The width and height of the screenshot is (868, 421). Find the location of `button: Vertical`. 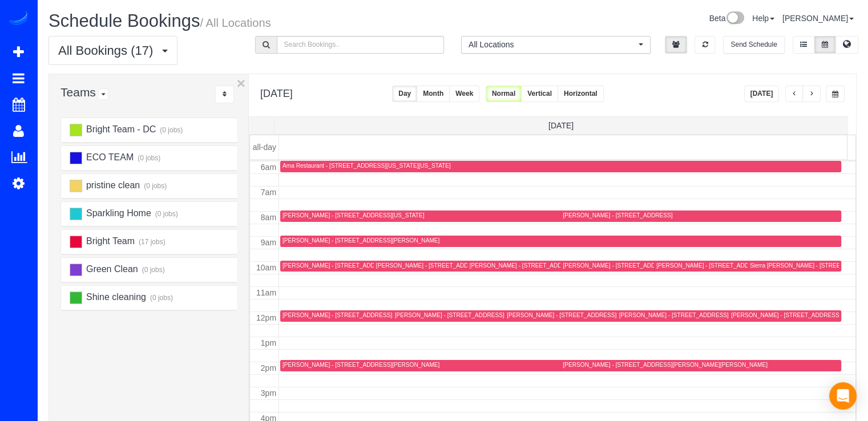

button: Vertical is located at coordinates (539, 93).